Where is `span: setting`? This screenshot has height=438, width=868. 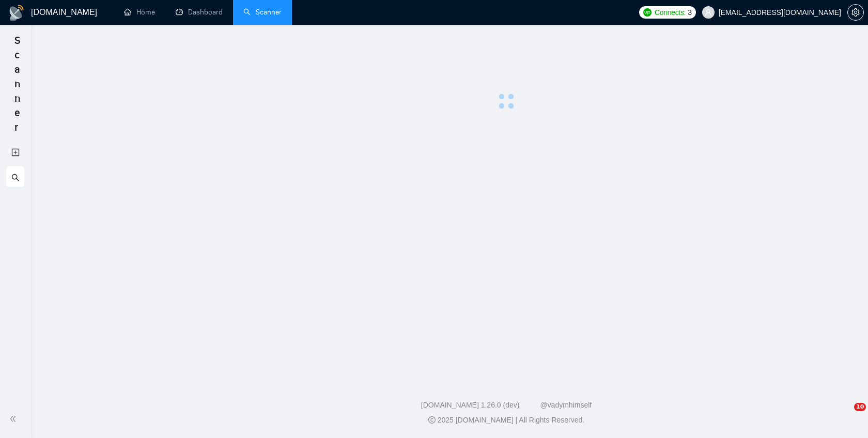
span: setting is located at coordinates (856, 12).